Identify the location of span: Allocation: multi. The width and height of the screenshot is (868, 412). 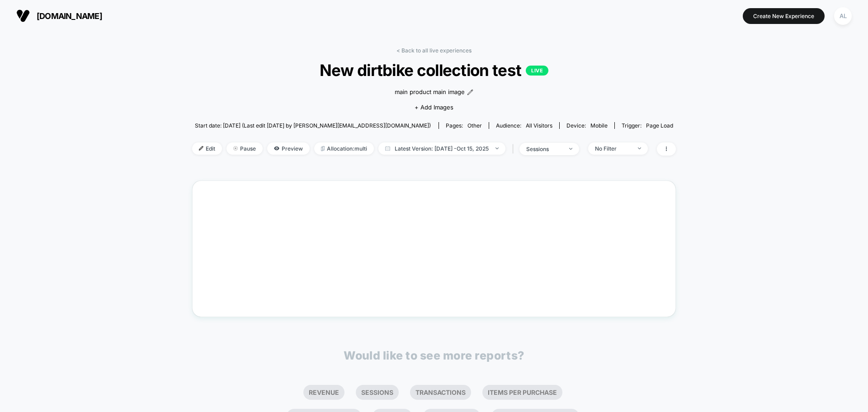
(344, 148).